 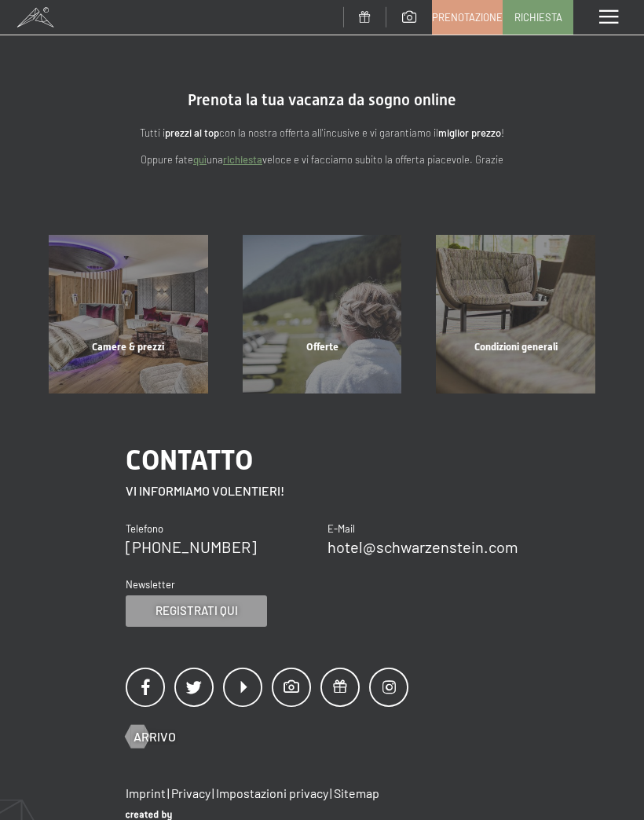 What do you see at coordinates (467, 17) in the screenshot?
I see `a: Prenotazione` at bounding box center [467, 17].